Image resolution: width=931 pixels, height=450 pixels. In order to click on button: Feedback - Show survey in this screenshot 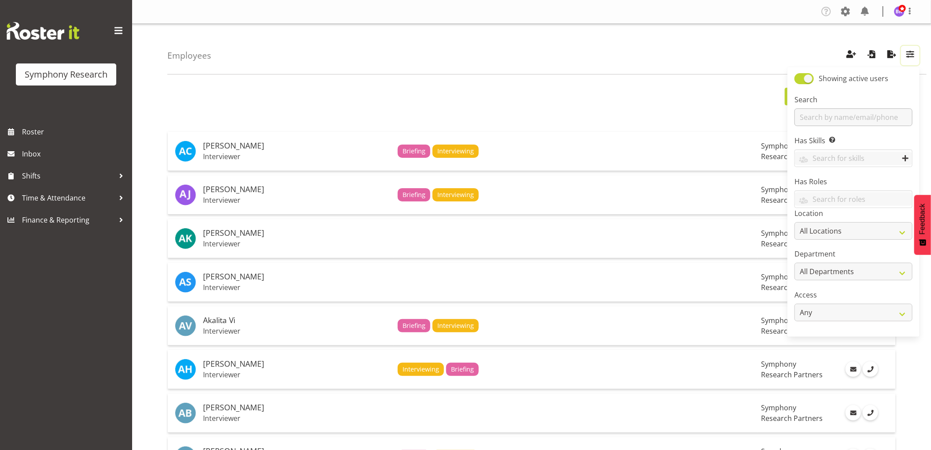, I will do `click(923, 225)`.